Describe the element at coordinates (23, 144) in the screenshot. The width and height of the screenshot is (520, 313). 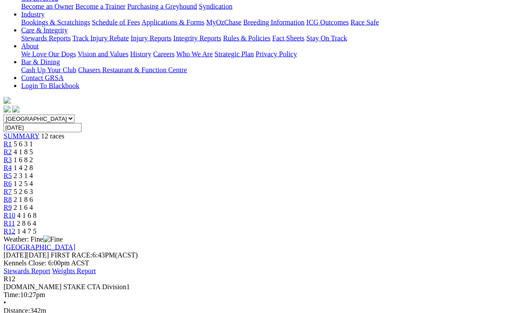
I see `span: 5 6 3 1` at that location.